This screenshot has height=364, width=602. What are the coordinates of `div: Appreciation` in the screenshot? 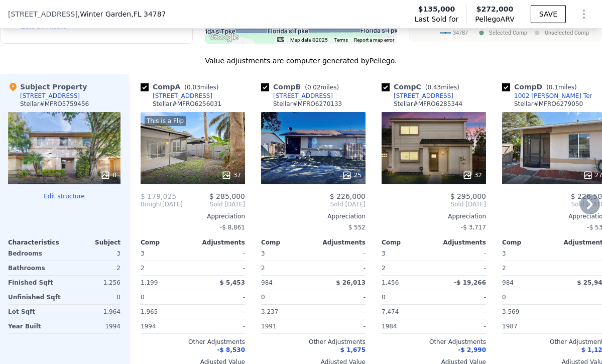 It's located at (193, 217).